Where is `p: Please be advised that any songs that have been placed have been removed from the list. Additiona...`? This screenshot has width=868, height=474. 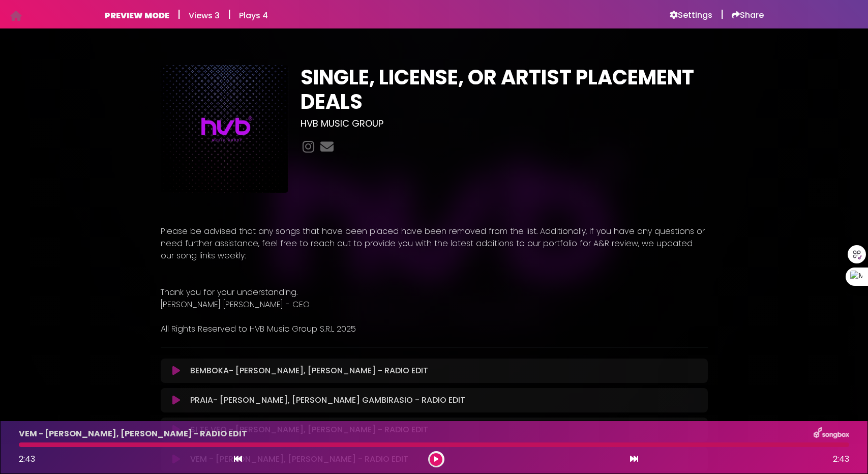
p: Please be advised that any songs that have been placed have been removed from the list. Additiona... is located at coordinates (435, 243).